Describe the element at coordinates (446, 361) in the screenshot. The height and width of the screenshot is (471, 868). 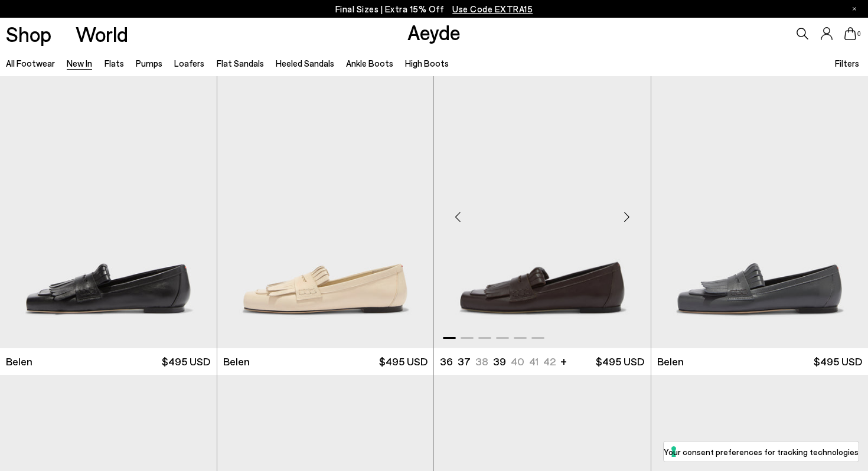
I see `li: 36` at that location.